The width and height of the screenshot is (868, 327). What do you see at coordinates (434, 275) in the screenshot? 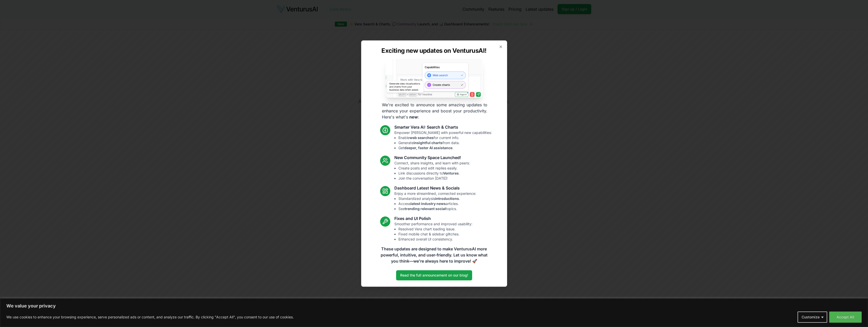
I see `a: Read the full announcement on our blog!` at bounding box center [434, 275].